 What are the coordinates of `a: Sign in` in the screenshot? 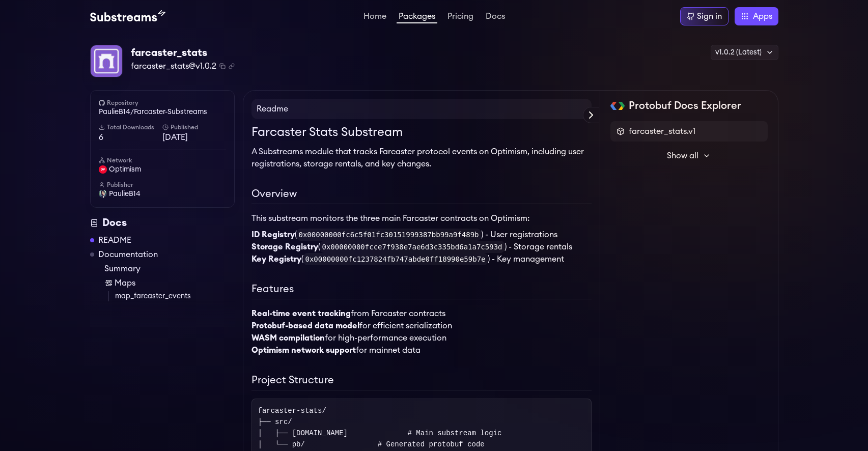 It's located at (704, 16).